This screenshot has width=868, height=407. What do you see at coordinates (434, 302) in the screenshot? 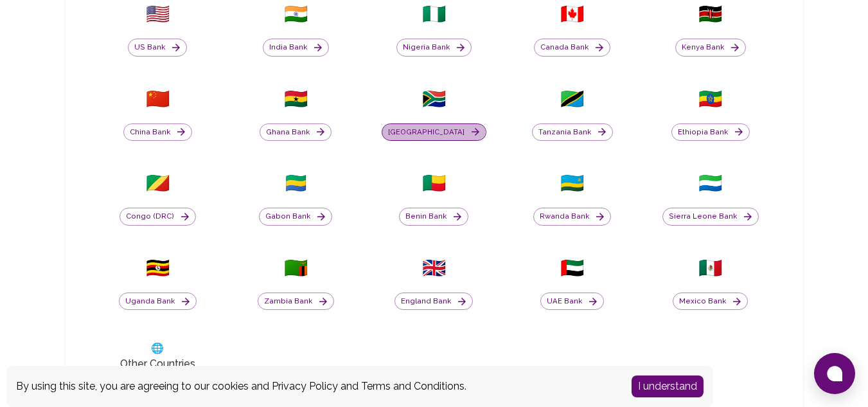
I see `button: England Bank` at bounding box center [434, 302].